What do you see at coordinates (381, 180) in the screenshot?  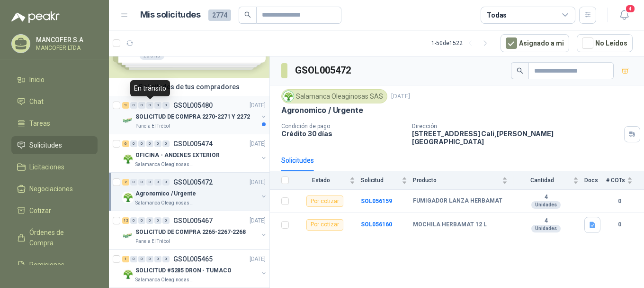 I see `span: Solicitud` at bounding box center [381, 180].